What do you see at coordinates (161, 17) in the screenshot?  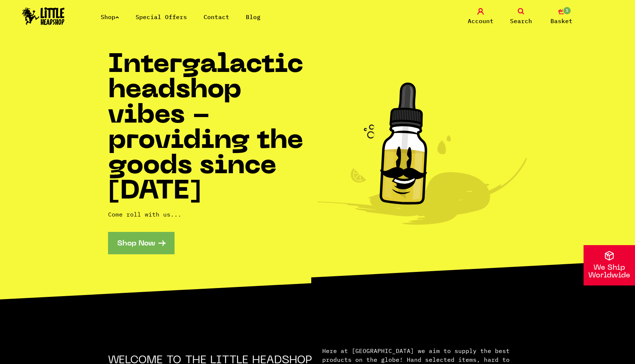 I see `a: Special Offers` at bounding box center [161, 17].